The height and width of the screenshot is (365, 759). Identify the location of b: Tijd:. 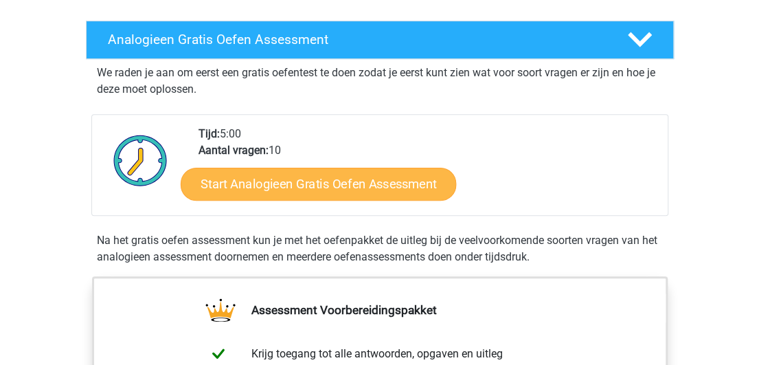
(209, 133).